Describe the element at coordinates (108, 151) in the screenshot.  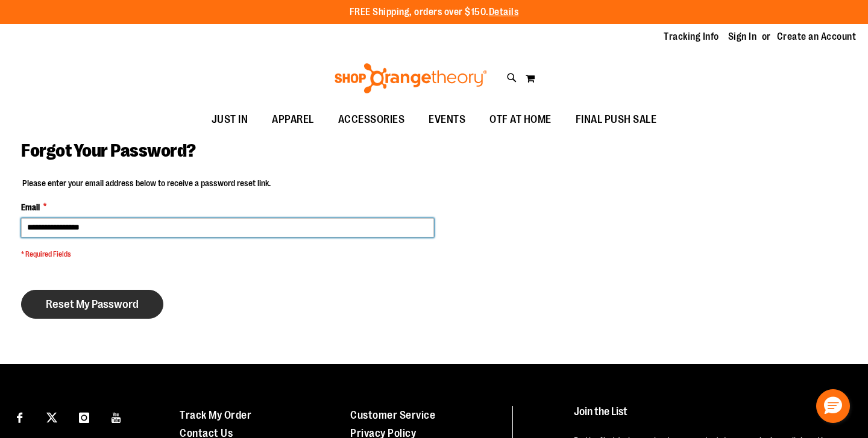
I see `span: Forgot Your Password?` at that location.